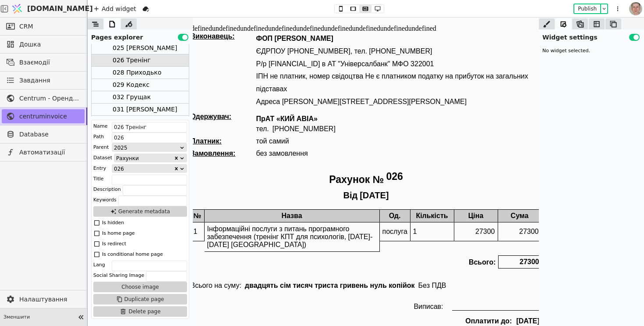 This screenshot has height=326, width=644. What do you see at coordinates (43, 62) in the screenshot?
I see `a: Взаємодії` at bounding box center [43, 62].